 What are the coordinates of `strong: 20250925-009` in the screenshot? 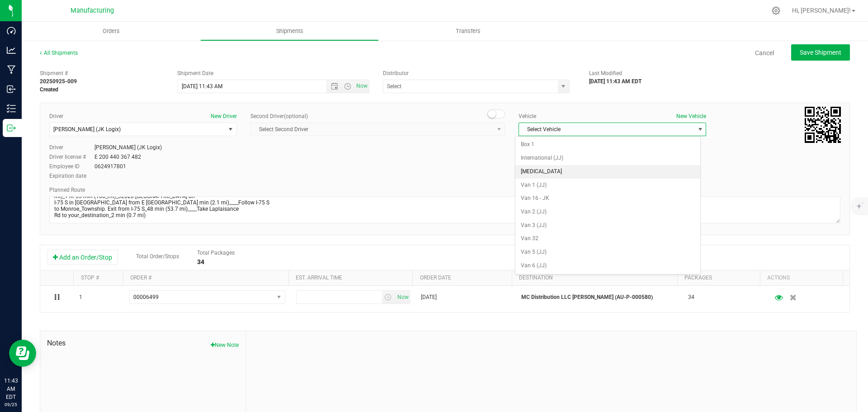 It's located at (58, 82).